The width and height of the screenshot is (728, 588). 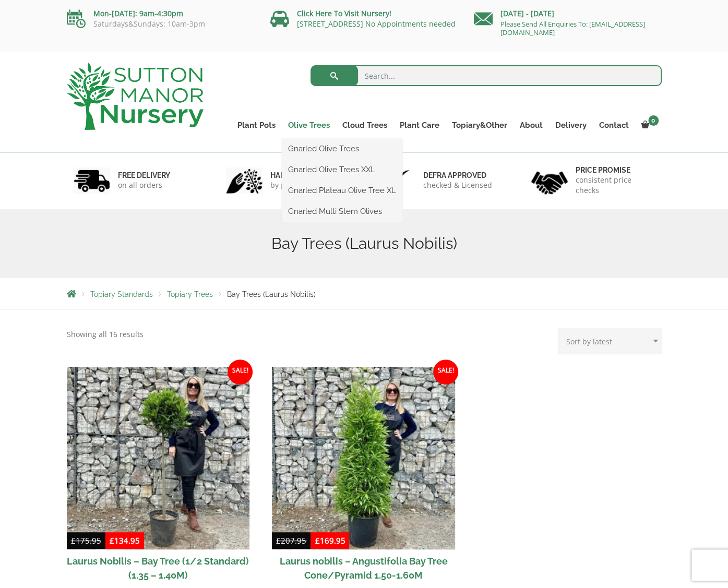 I want to click on a: 0, so click(x=647, y=126).